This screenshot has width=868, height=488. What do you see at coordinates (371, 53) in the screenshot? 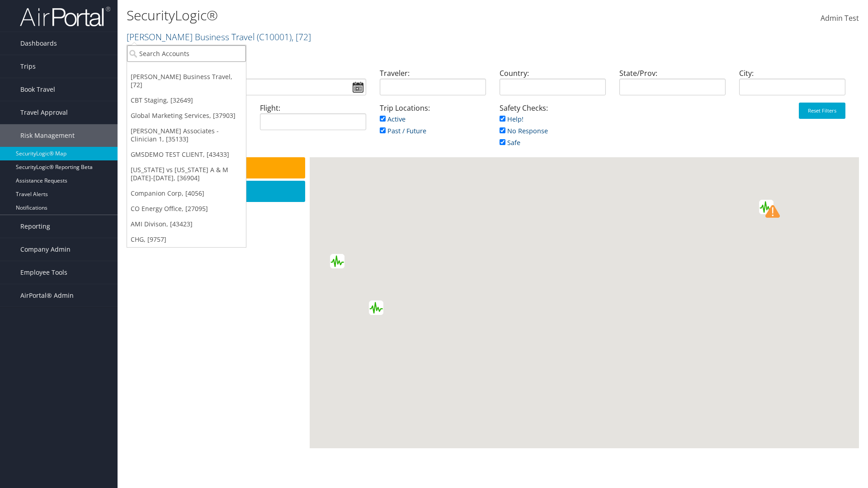
I see `p: Filter:` at bounding box center [371, 53].